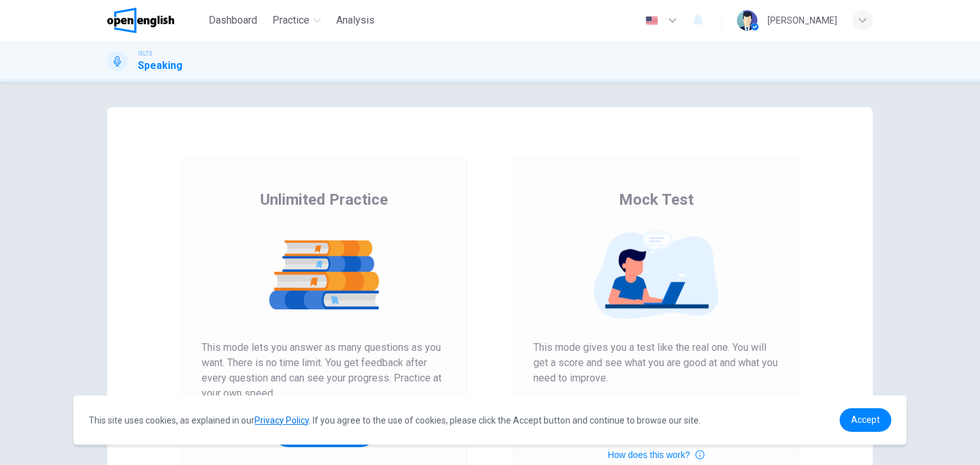  What do you see at coordinates (655, 455) in the screenshot?
I see `button: How does this work?` at bounding box center [655, 455].